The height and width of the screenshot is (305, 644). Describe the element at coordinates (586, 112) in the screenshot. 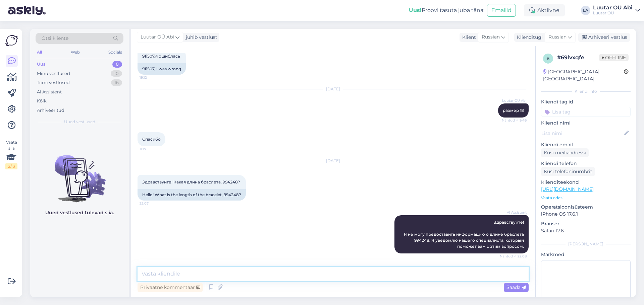

I see `input: Lisa tag` at that location.